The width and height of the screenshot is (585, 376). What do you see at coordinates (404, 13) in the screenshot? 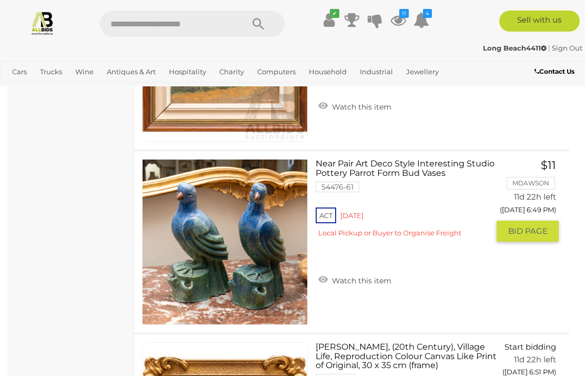
I see `i: 11` at bounding box center [404, 13].